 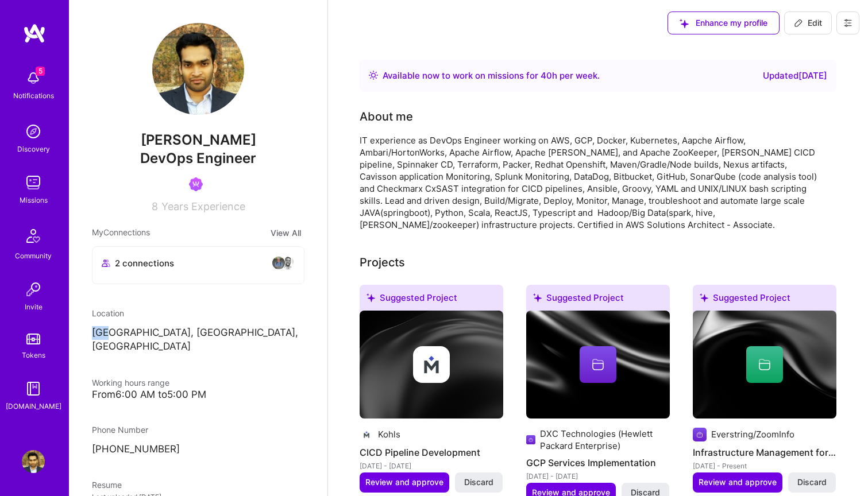 I want to click on img: discovery, so click(x=34, y=132).